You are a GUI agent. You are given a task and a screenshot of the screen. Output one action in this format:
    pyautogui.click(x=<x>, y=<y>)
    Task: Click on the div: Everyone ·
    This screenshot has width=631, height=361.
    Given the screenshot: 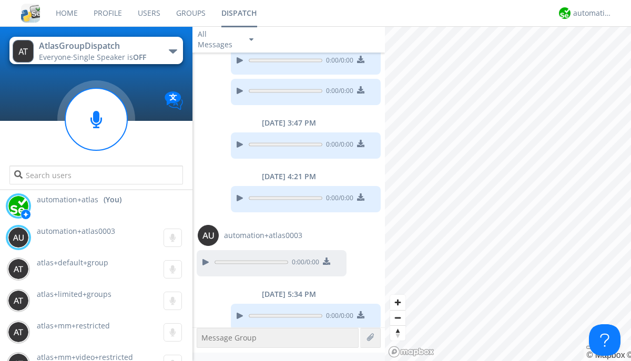 What is the action you would take?
    pyautogui.click(x=98, y=57)
    